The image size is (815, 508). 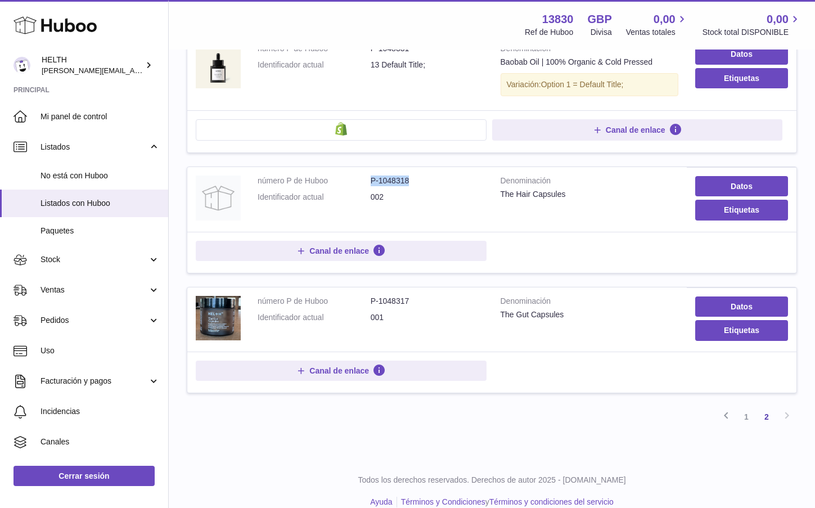 I want to click on span: Facturación y pagos, so click(x=94, y=381).